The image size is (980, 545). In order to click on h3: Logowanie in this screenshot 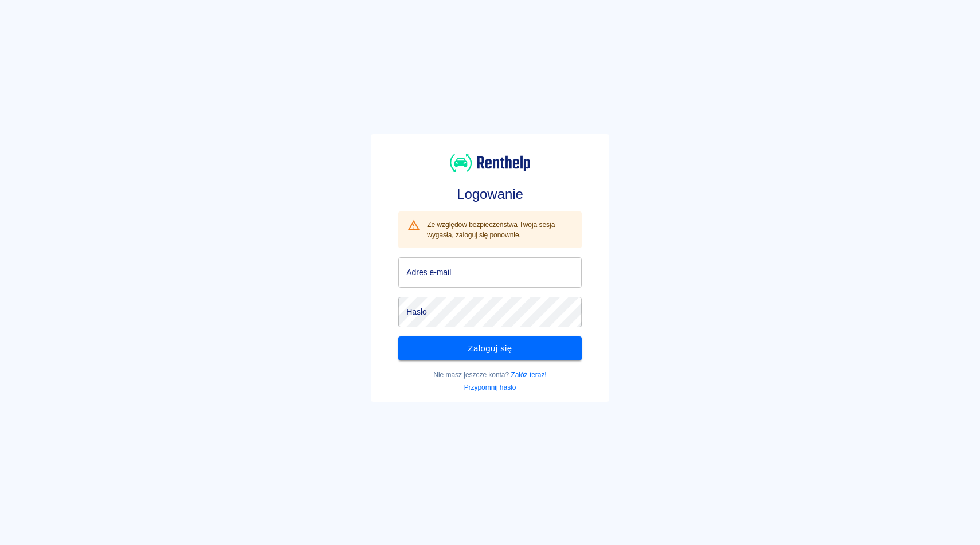, I will do `click(490, 194)`.